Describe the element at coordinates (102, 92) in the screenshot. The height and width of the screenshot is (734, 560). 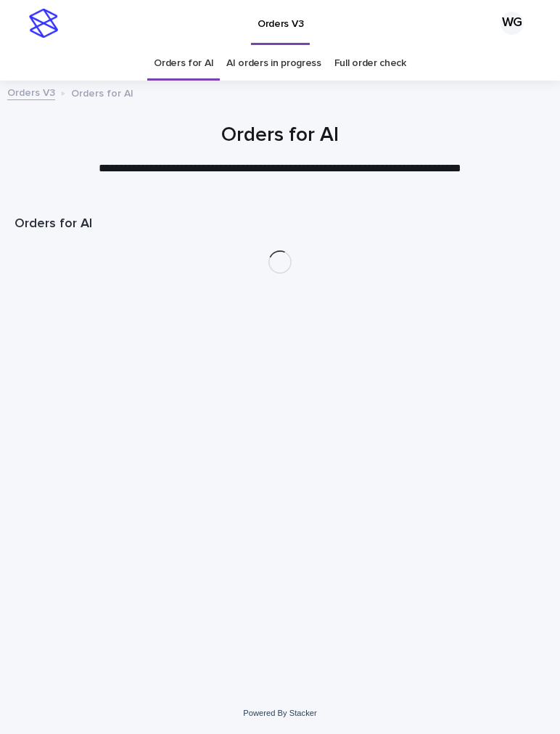
I see `p: Orders for AI` at that location.